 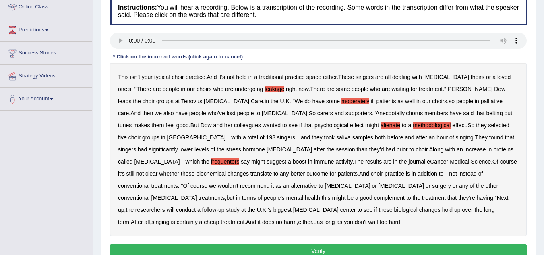 What do you see at coordinates (332, 125) in the screenshot?
I see `b: psychological` at bounding box center [332, 125].